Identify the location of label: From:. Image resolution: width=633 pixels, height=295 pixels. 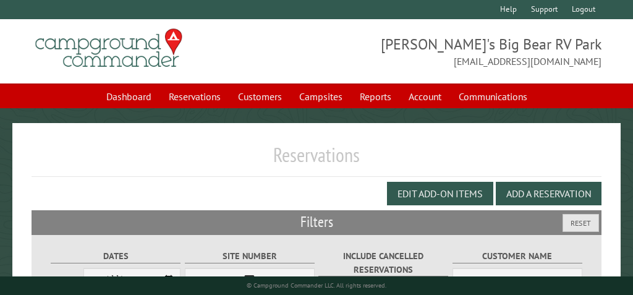
(67, 281).